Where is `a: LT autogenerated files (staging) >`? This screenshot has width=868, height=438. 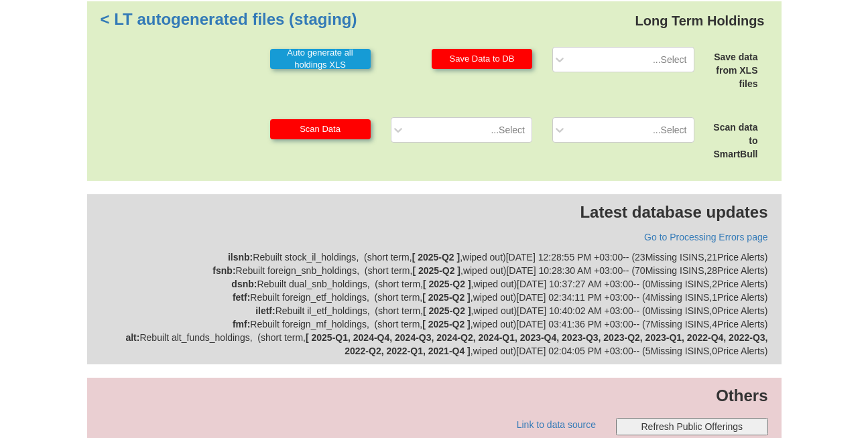
a: LT autogenerated files (staging) > is located at coordinates (229, 19).